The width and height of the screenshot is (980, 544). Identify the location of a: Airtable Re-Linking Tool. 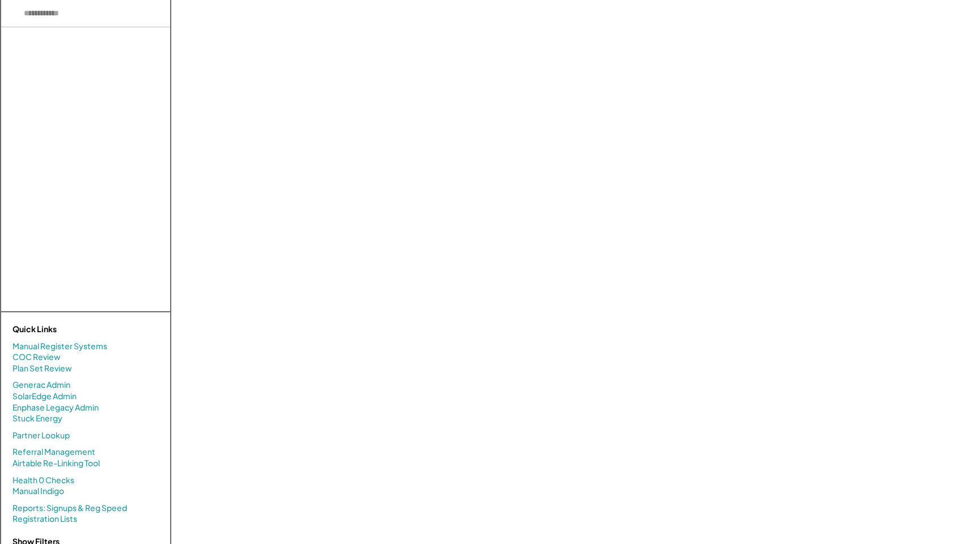
(56, 463).